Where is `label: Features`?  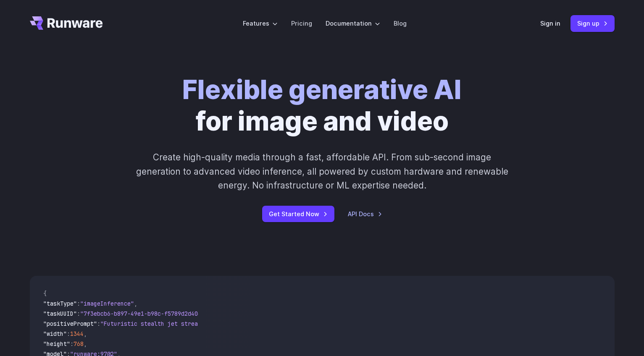 label: Features is located at coordinates (260, 23).